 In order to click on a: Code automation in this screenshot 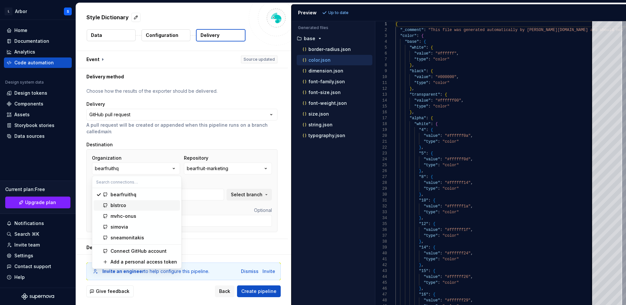, I will do `click(38, 63)`.